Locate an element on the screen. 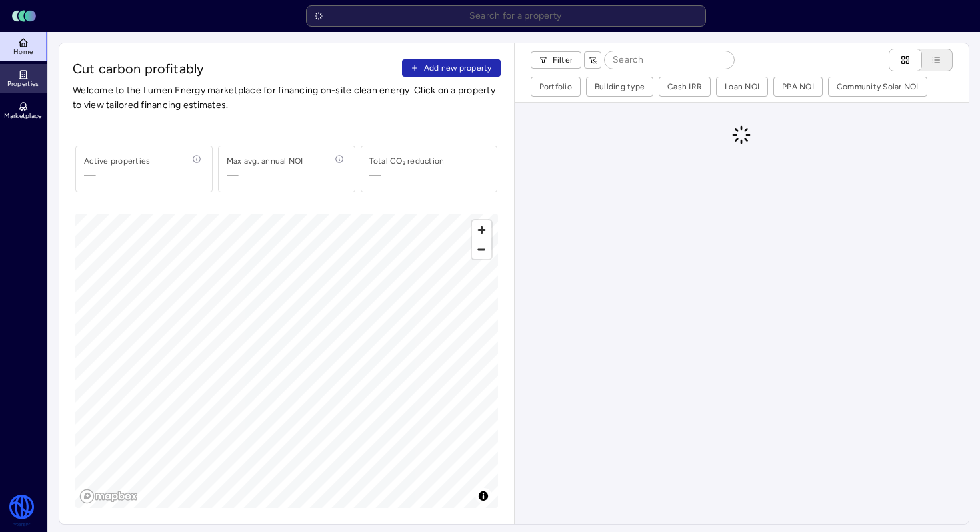  span: Welcome to the Lumen Energy marketplace for financing on-site clean energy. Click on a property t... is located at coordinates (287, 98).